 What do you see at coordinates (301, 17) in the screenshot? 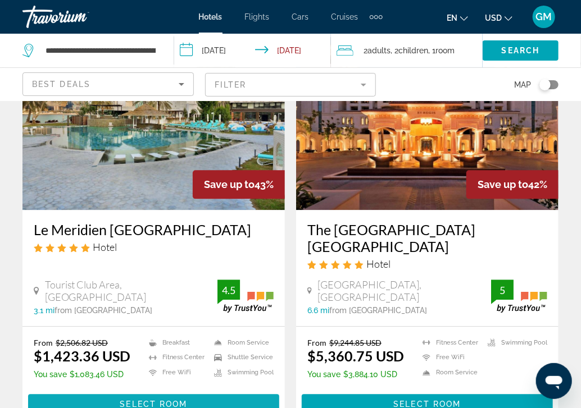
I see `span: Cars` at bounding box center [301, 17].